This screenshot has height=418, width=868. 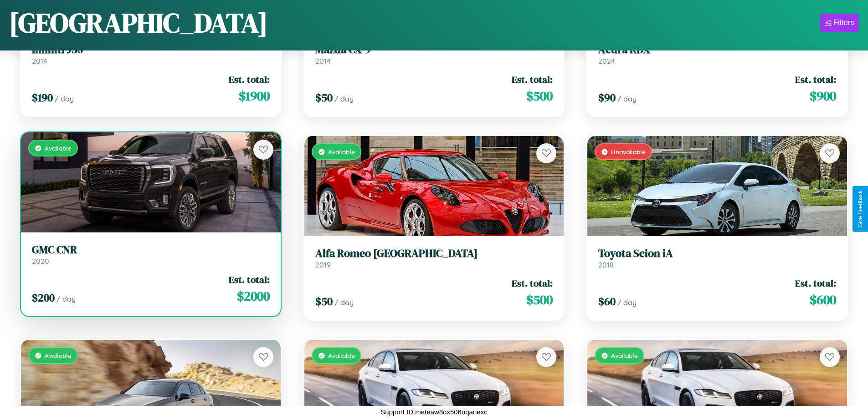 What do you see at coordinates (323, 265) in the screenshot?
I see `span: 2019` at bounding box center [323, 265].